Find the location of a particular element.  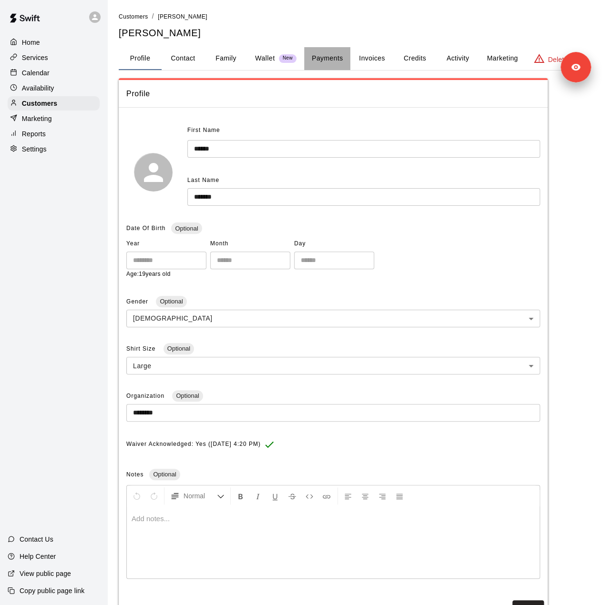

p: Copy public page link is located at coordinates (52, 591).